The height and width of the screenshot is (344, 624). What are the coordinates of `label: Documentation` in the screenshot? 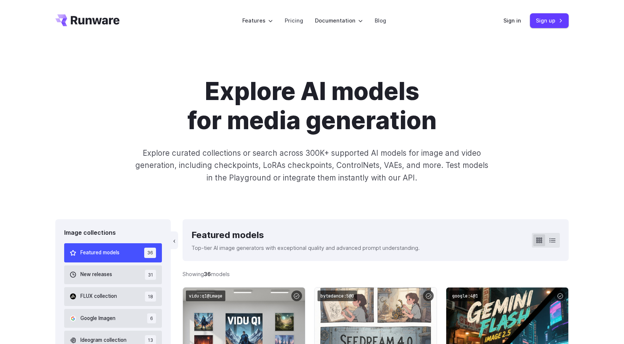 It's located at (339, 20).